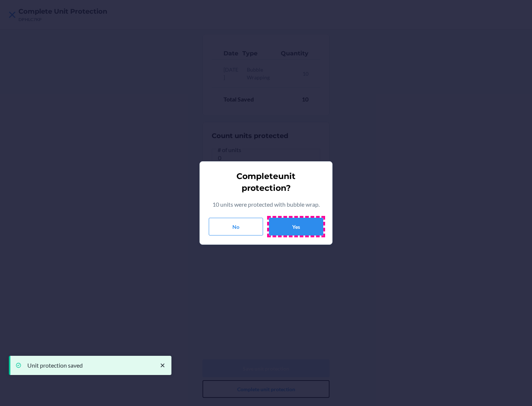 This screenshot has height=406, width=532. I want to click on p: 10 units were protected with bubble wrap., so click(266, 205).